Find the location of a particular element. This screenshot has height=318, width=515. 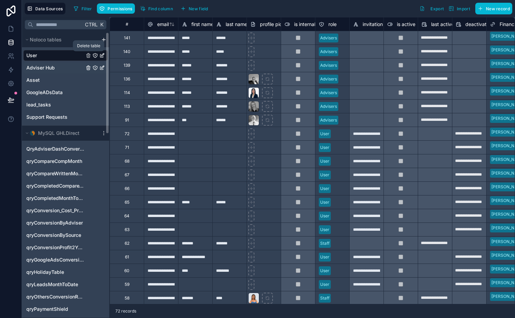

div: 113 is located at coordinates (127, 106).